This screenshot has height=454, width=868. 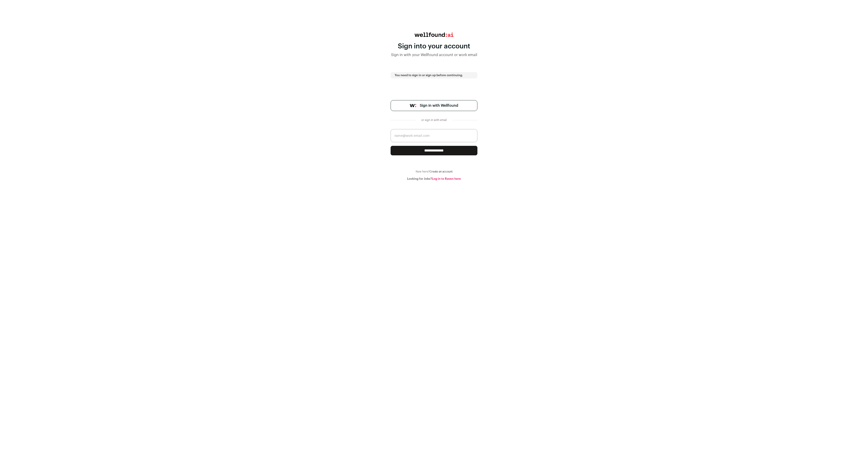 What do you see at coordinates (434, 171) in the screenshot?
I see `div: New here?` at bounding box center [434, 171].